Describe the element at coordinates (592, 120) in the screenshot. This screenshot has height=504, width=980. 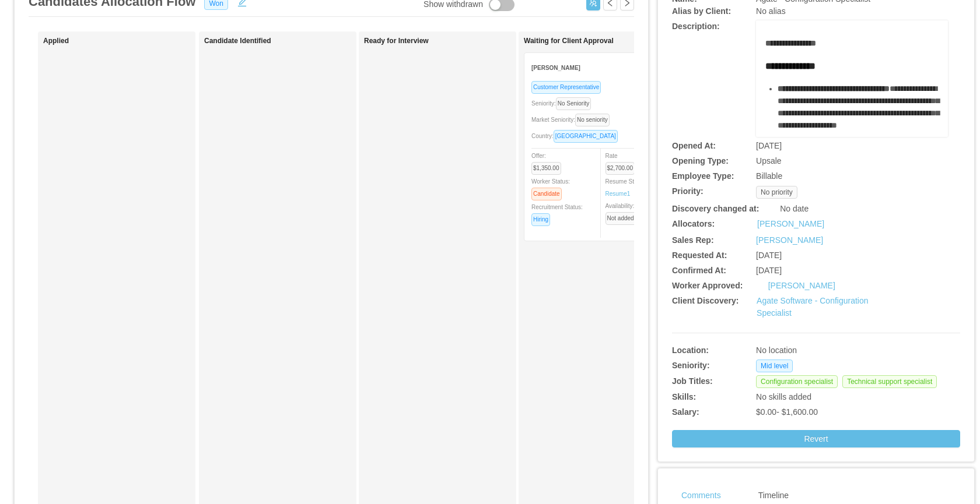
I see `span: No seniority` at that location.